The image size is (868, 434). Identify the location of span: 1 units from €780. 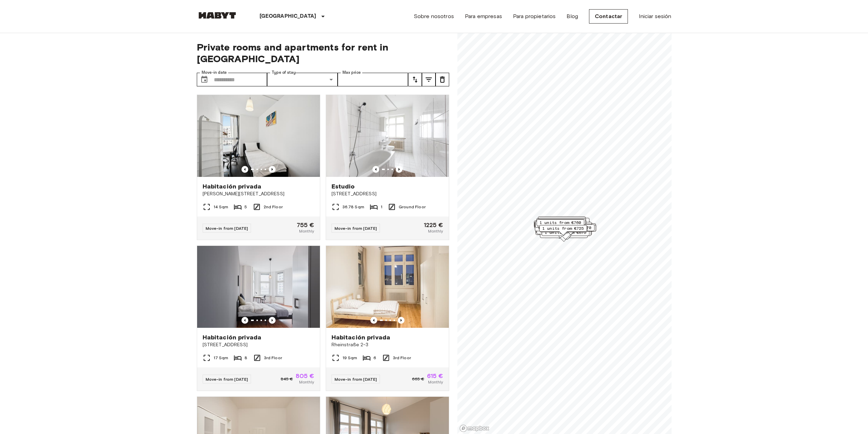
(562, 221).